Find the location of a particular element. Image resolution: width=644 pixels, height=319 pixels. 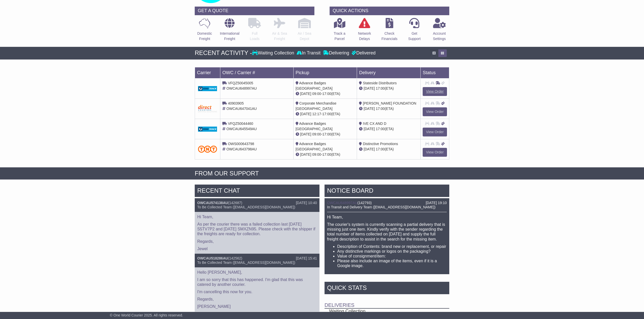

p: Account Settings is located at coordinates (439, 36).